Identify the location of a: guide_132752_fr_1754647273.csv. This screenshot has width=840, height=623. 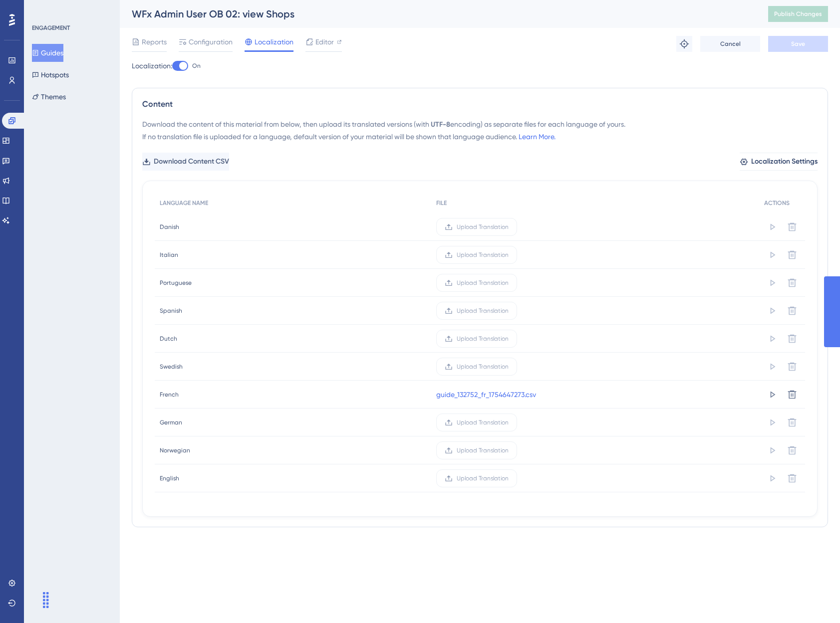
(486, 395).